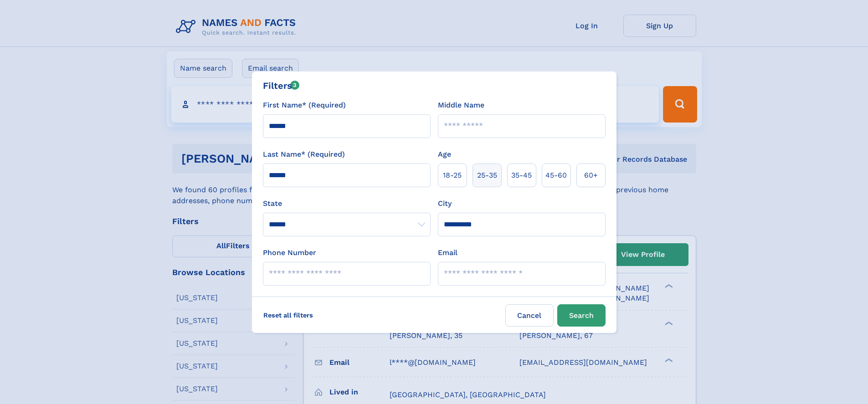 The image size is (868, 404). I want to click on label: Last Name* (Required), so click(304, 154).